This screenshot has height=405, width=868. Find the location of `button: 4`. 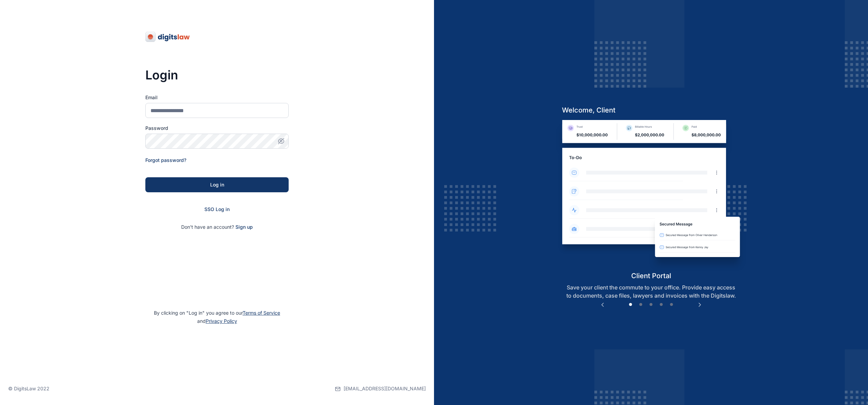

button: 4 is located at coordinates (661, 305).